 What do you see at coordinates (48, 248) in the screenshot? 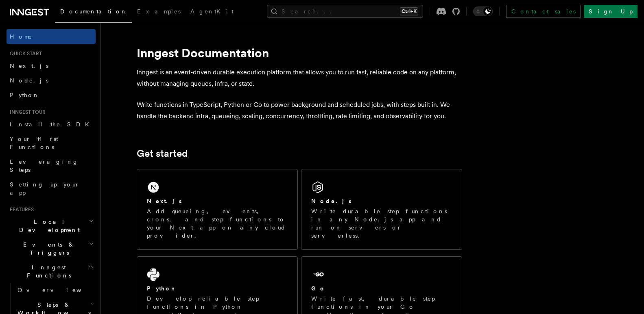
I see `span: Events & Triggers` at bounding box center [48, 248].